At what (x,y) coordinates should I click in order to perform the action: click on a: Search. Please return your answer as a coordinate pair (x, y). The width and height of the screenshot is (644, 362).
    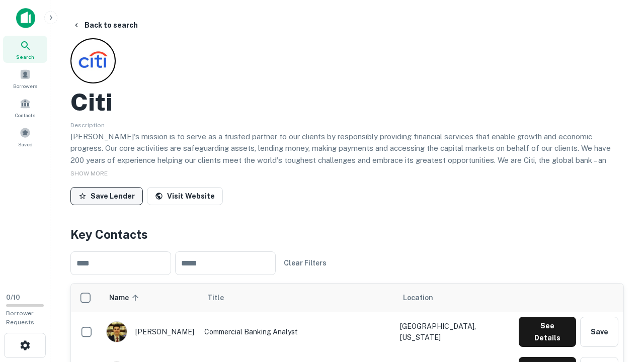
    Looking at the image, I should click on (25, 49).